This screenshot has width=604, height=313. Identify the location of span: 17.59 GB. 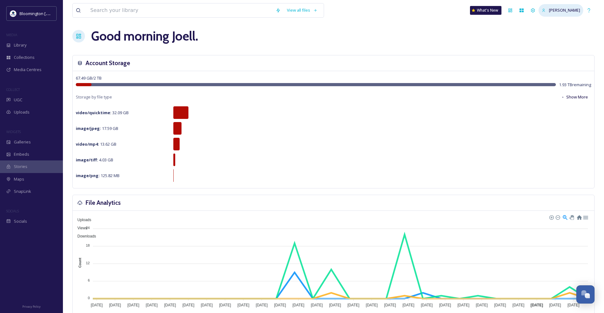
(97, 128).